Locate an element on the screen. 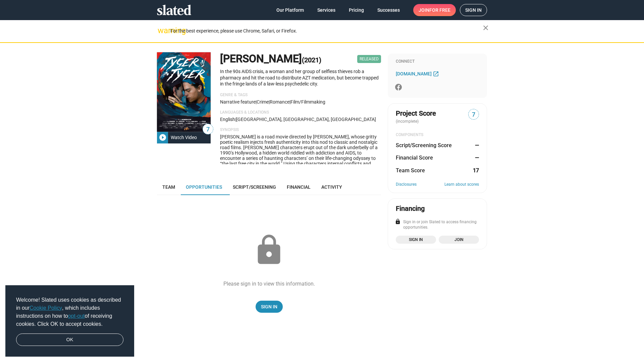  a: Disclosures is located at coordinates (406, 185).